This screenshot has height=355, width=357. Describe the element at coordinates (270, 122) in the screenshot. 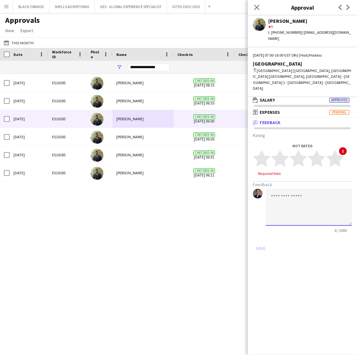

I see `span: Feedback` at that location.